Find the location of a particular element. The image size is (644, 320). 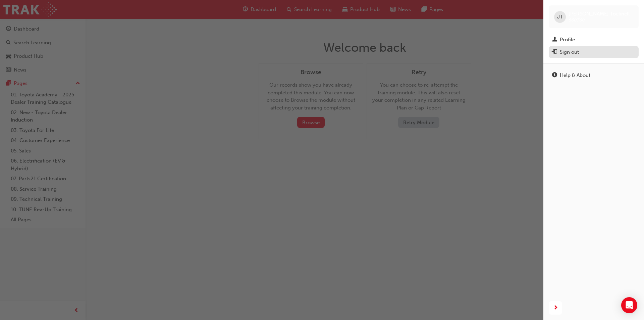

a: Help & About is located at coordinates (594, 75).